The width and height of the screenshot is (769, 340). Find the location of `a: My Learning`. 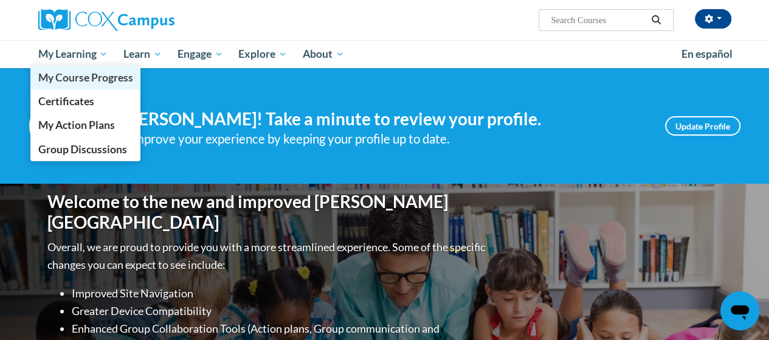

a: My Learning is located at coordinates (73, 54).